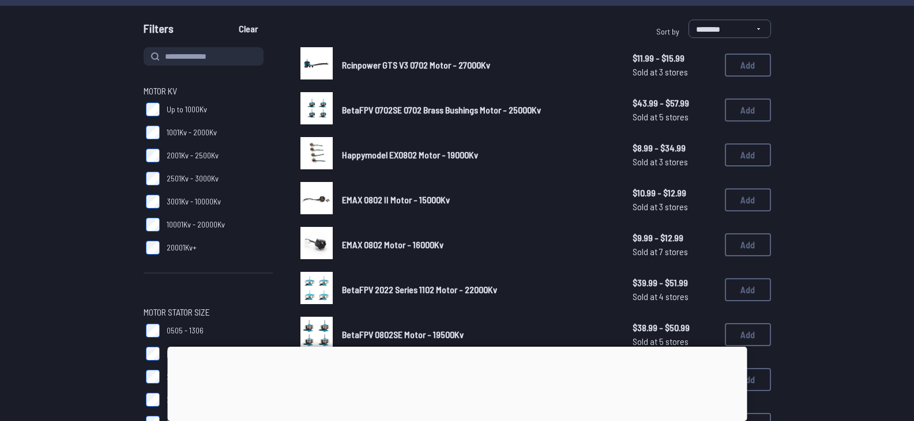  I want to click on input: Up to 1000Kv, so click(153, 110).